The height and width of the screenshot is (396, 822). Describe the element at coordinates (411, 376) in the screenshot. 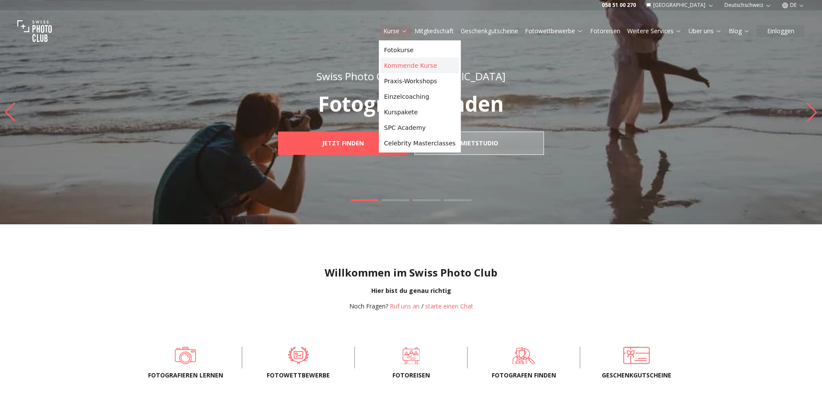

I see `span: Fotoreisen` at that location.